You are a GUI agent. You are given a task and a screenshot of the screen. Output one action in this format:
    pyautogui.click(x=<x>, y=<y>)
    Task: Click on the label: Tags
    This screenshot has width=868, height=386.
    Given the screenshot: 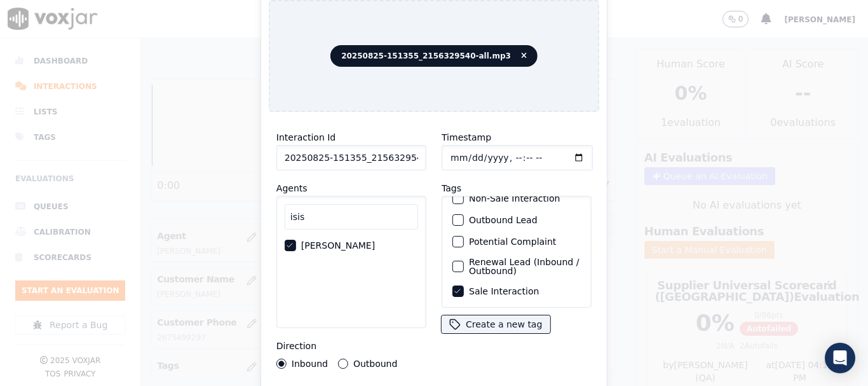 What is the action you would take?
    pyautogui.click(x=451, y=188)
    